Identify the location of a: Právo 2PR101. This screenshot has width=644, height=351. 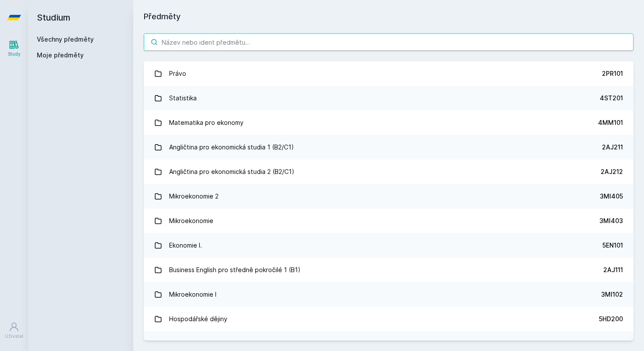
(388, 73).